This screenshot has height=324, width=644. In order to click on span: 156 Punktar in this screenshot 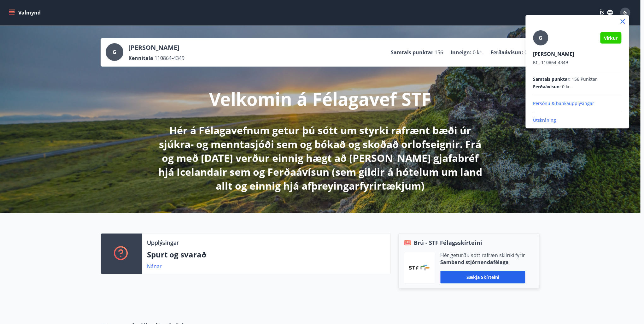, I will do `click(585, 79)`.